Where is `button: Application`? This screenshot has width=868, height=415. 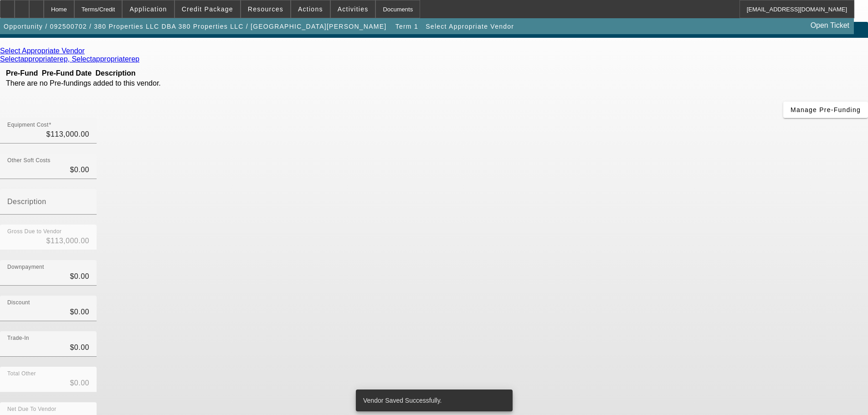
button: Application is located at coordinates (148, 9).